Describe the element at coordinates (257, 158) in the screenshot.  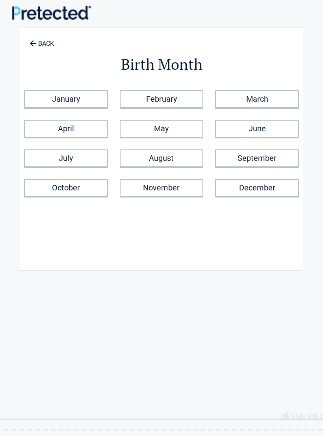
I see `a: September` at that location.